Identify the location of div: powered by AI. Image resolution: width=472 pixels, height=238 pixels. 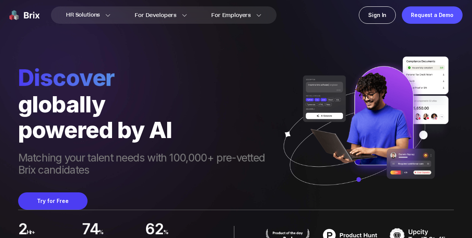
(146, 130).